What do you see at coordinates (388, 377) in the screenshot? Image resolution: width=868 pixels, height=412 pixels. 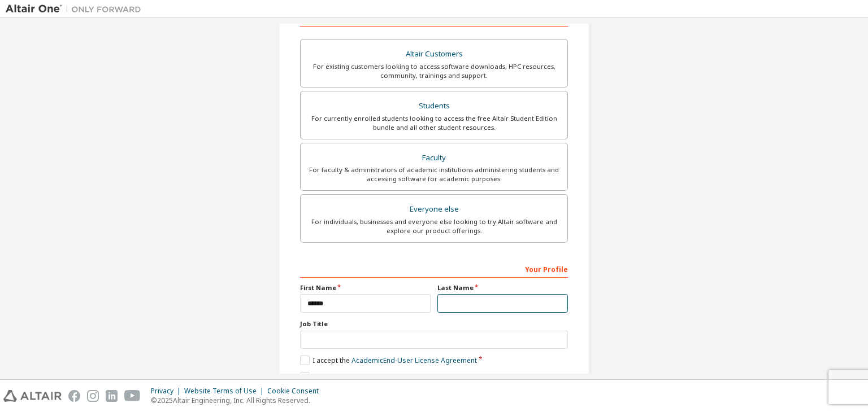 I see `label: I would like to receive marketing emails from Altair` at bounding box center [388, 377].